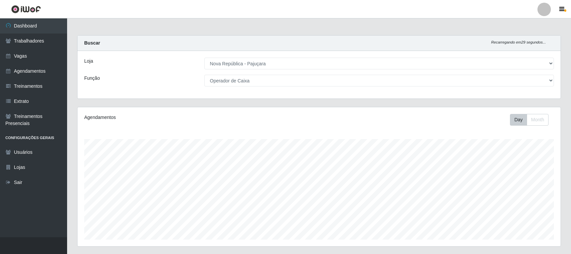 The height and width of the screenshot is (254, 571). Describe the element at coordinates (179, 117) in the screenshot. I see `div: Agendamentos` at that location.